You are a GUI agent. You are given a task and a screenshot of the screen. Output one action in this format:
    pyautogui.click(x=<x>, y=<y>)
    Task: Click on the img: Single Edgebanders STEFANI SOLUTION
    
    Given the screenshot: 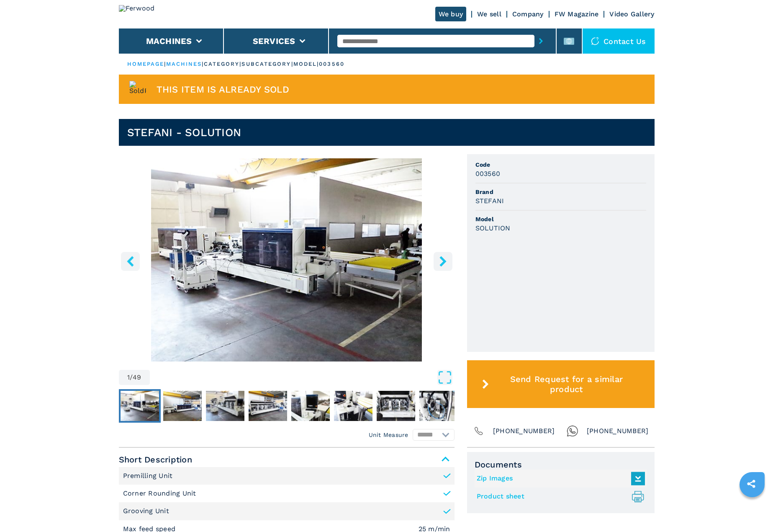 What is the action you would take?
    pyautogui.click(x=287, y=260)
    